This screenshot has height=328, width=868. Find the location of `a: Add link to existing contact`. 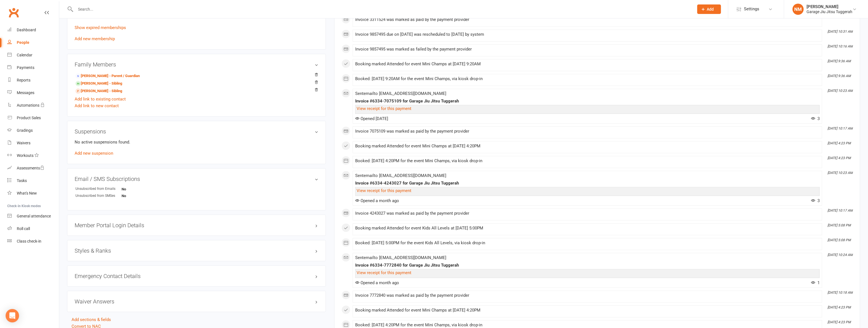

a: Add link to existing contact is located at coordinates (100, 99).